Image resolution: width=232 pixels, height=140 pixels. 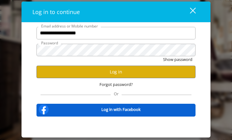 What do you see at coordinates (121, 109) in the screenshot?
I see `b: Log in with Facebook` at bounding box center [121, 109].